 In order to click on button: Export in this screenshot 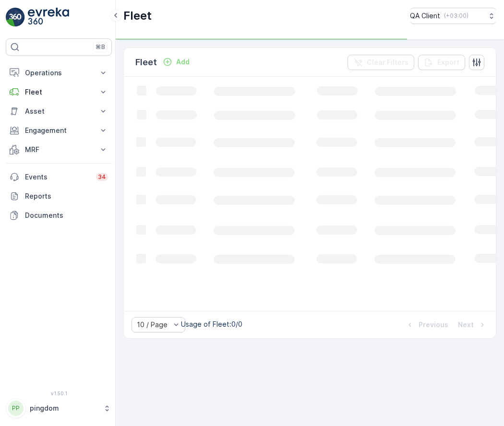, I will do `click(442, 62)`.